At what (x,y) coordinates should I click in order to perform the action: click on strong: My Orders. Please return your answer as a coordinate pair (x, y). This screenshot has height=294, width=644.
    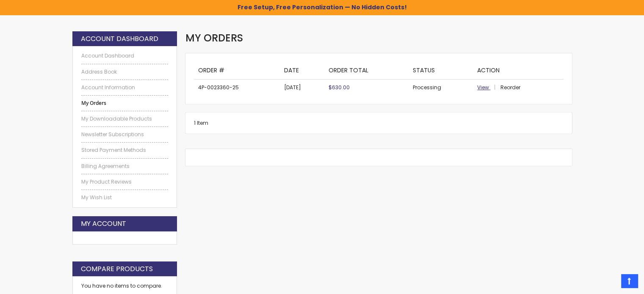
    Looking at the image, I should click on (125, 103).